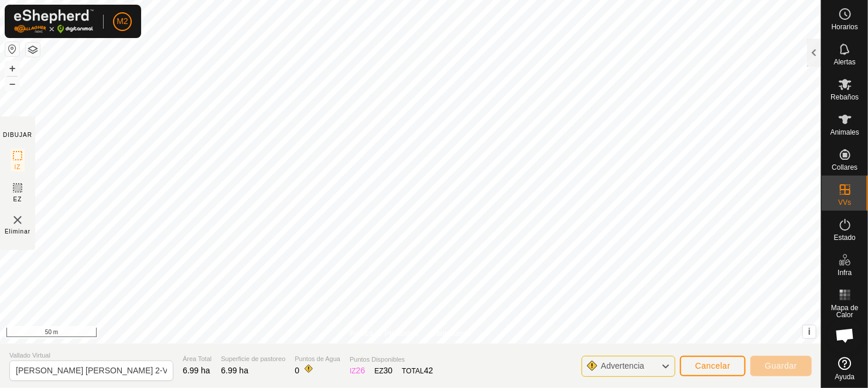 The image size is (868, 388). Describe the element at coordinates (253, 359) in the screenshot. I see `span: Superficie de pastoreo` at that location.